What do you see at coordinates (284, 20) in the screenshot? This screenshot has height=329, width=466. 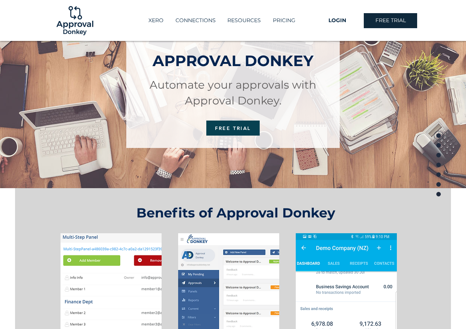 I see `p: PRICING` at bounding box center [284, 20].